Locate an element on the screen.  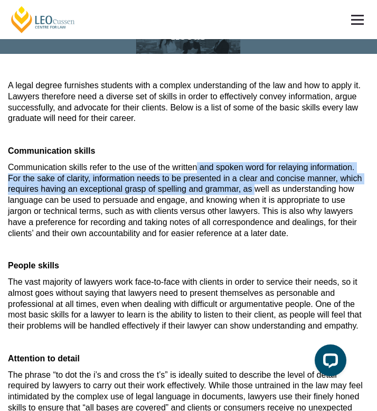
span: Communication skills refer to the use of the written and spoken word for relaying information. Fo... is located at coordinates (185, 200).